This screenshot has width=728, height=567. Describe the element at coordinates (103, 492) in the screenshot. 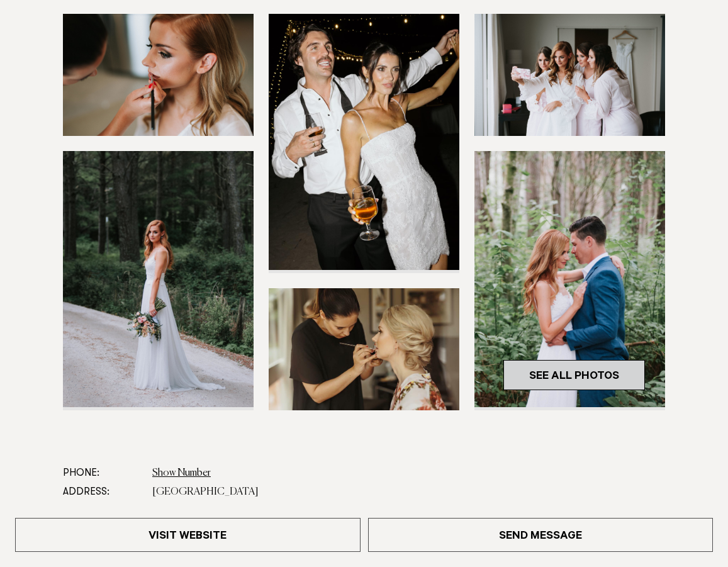

I see `dt: Address:` at that location.